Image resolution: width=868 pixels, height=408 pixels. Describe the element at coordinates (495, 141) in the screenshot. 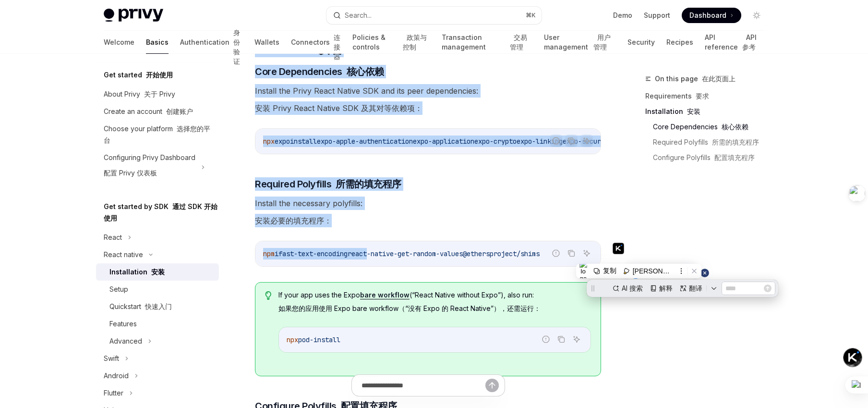

I see `span: expo-crypto` at that location.